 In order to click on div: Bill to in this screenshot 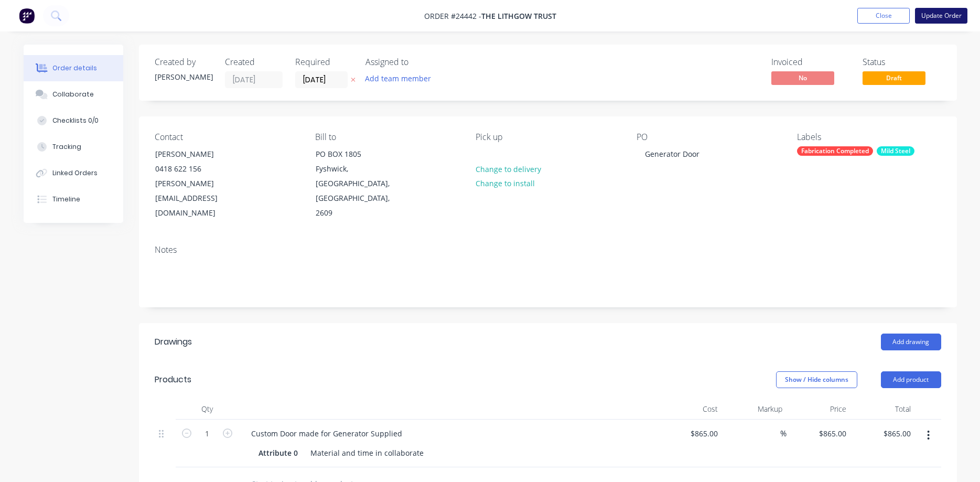, I will do `click(387, 137)`.